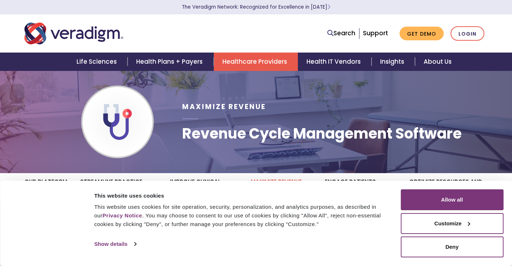 The width and height of the screenshot is (512, 266). What do you see at coordinates (243, 215) in the screenshot?
I see `div: This website uses cookies for site operation, security, personalization, and analytics purposes, ...` at bounding box center [243, 215].